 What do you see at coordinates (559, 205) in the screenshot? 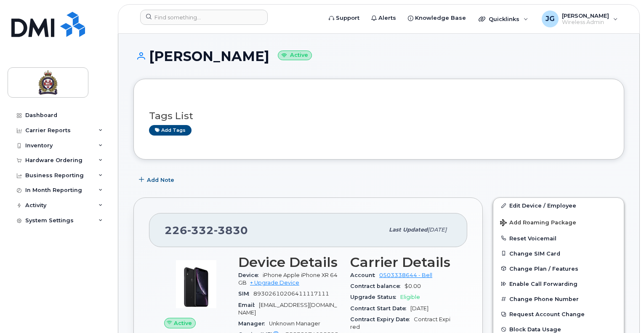
I see `a: Edit Device / Employee` at bounding box center [559, 205].